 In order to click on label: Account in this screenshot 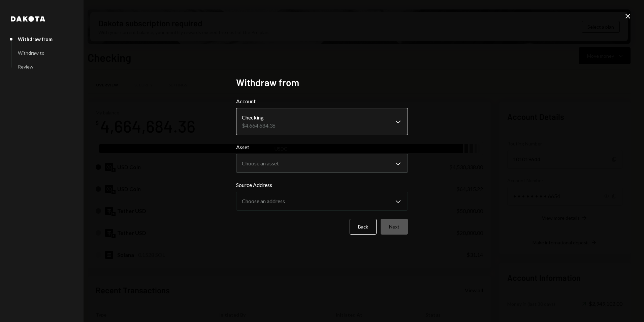, I will do `click(322, 101)`.